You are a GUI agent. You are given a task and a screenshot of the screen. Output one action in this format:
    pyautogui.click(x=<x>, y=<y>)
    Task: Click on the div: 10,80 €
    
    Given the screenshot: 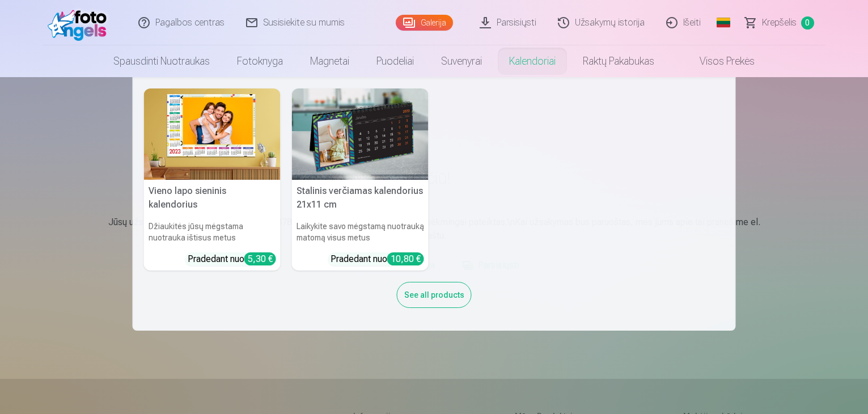 What is the action you would take?
    pyautogui.click(x=405, y=258)
    